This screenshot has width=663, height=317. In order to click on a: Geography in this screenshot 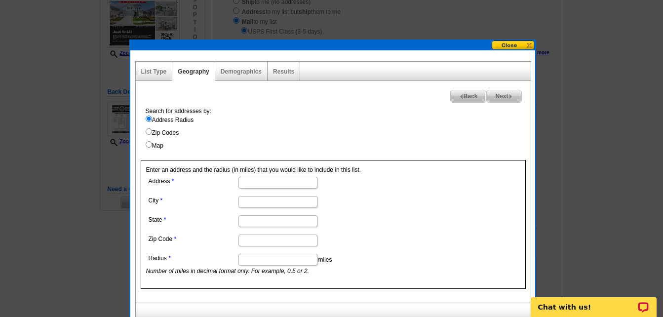, I will do `click(193, 72)`.